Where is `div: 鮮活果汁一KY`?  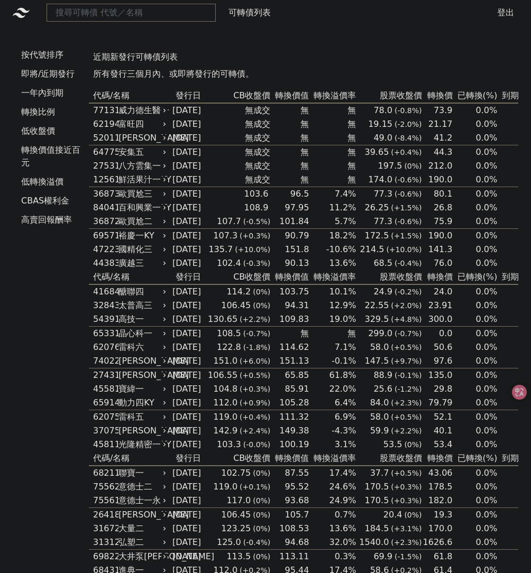 div: 鮮活果汁一KY is located at coordinates (141, 180).